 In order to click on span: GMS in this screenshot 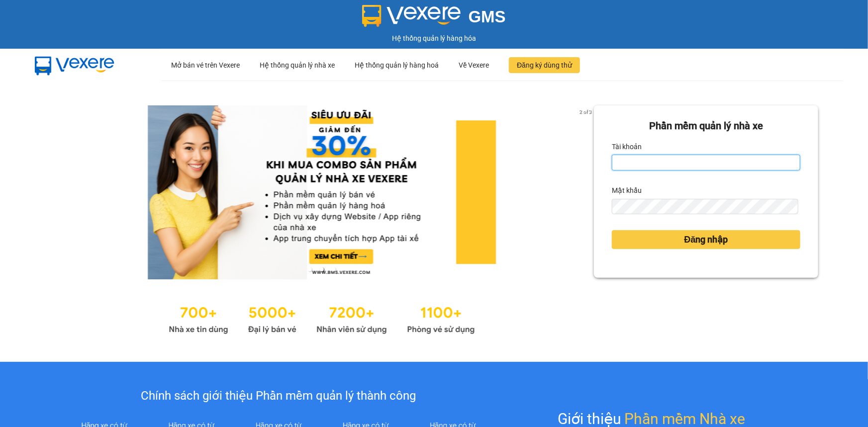, I will do `click(487, 16)`.